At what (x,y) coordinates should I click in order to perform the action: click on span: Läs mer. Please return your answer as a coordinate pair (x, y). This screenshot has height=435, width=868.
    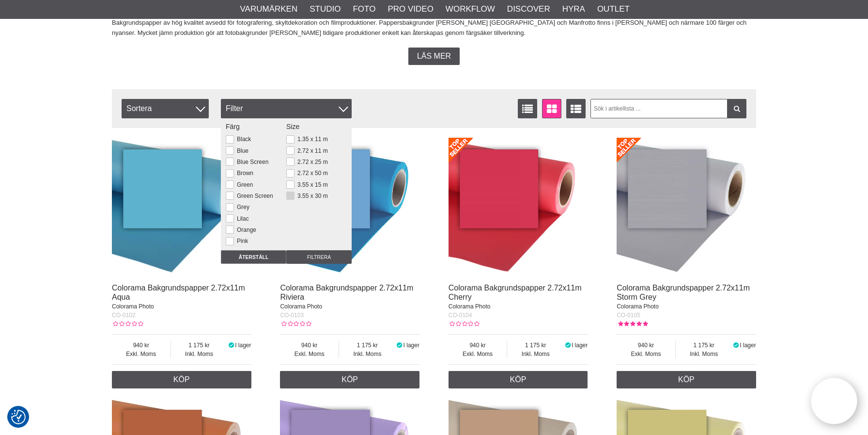
    Looking at the image, I should click on (434, 56).